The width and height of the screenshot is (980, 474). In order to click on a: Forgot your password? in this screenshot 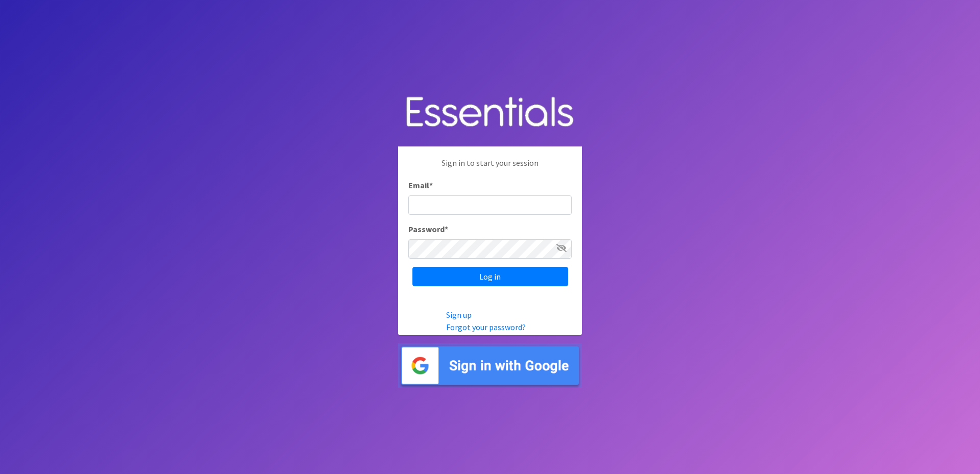, I will do `click(486, 327)`.